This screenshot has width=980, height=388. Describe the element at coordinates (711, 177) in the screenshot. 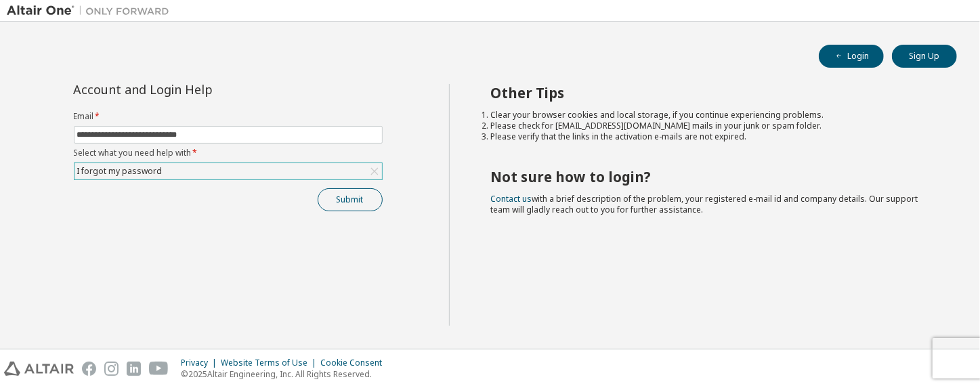

I see `h2: Not sure how to login?` at that location.